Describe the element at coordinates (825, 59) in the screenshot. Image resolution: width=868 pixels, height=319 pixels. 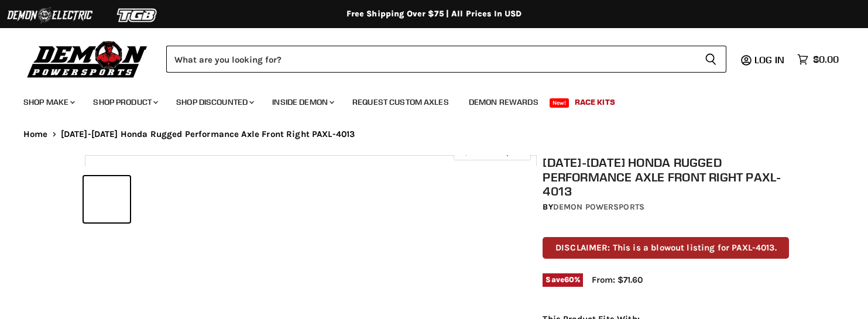
I see `span: $0.00` at that location.